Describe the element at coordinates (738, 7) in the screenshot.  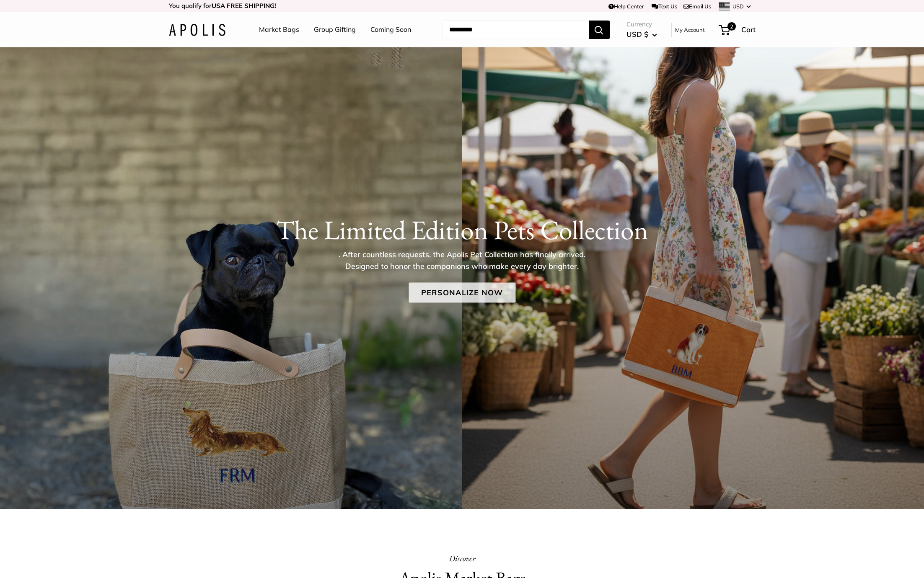
I see `span: USD` at that location.